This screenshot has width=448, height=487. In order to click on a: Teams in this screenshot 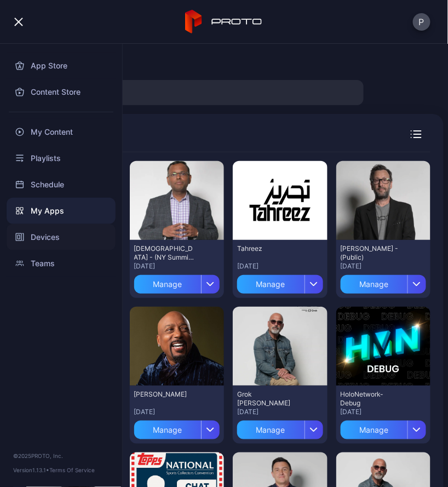, I will do `click(61, 264)`.